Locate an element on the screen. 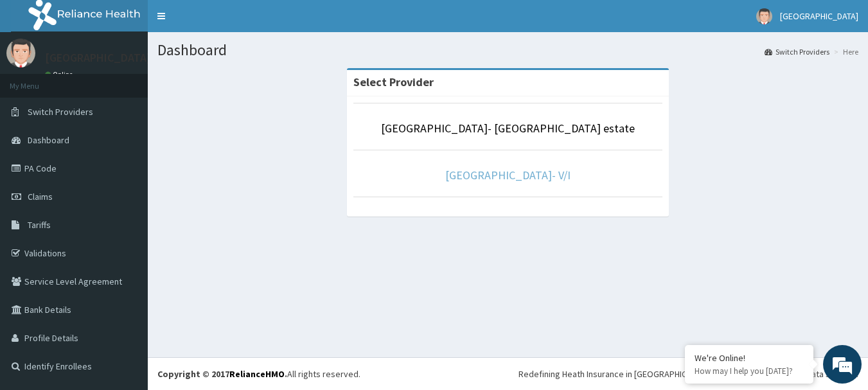 The height and width of the screenshot is (390, 868). span: Tariffs is located at coordinates (40, 224).